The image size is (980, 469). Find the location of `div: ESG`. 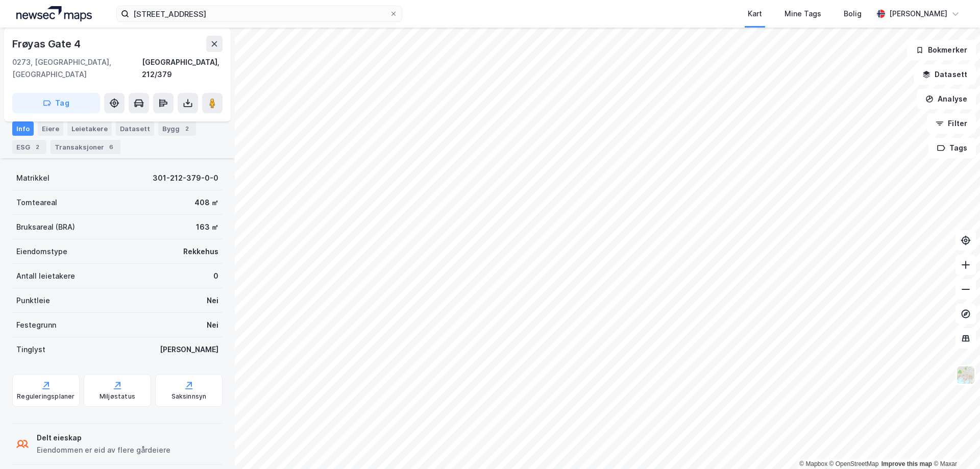

div: ESG is located at coordinates (29, 147).